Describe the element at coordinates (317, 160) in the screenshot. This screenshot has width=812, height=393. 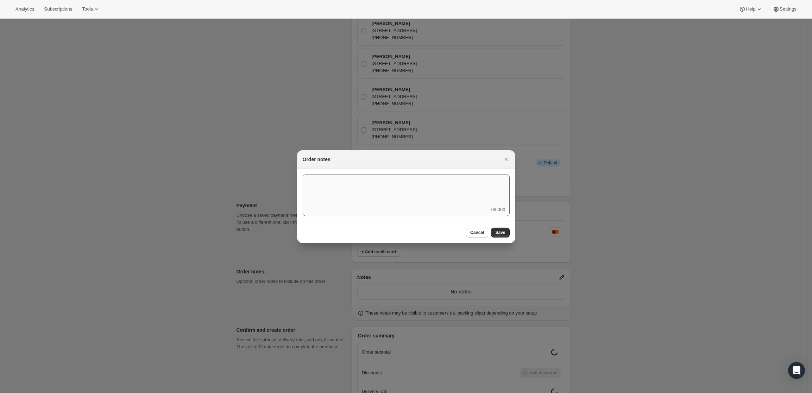
I see `h2: Order notes` at that location.